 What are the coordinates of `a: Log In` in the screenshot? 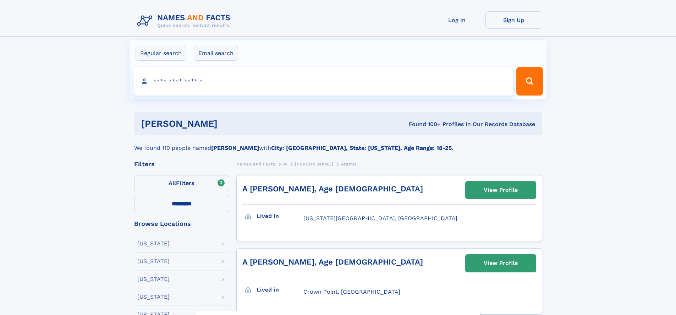 It's located at (457, 20).